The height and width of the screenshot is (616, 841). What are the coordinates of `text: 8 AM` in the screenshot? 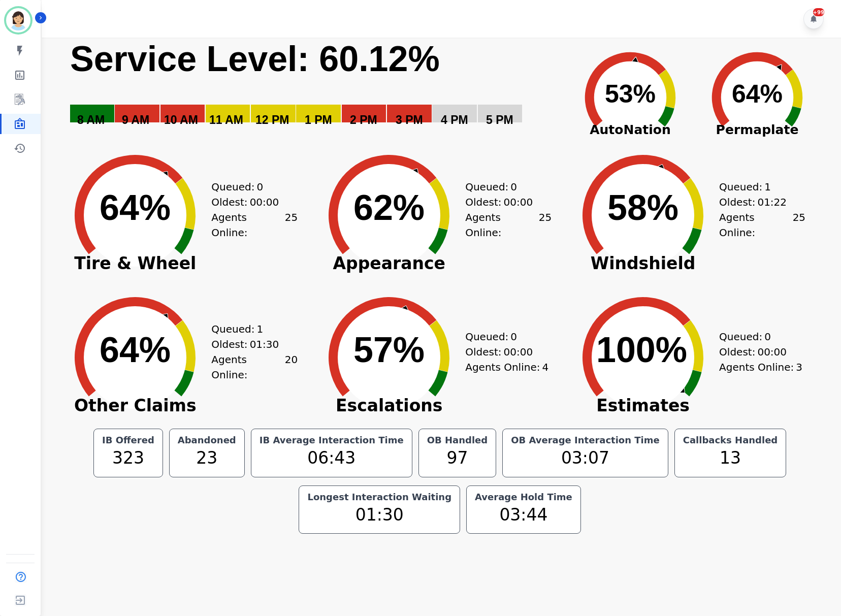 It's located at (91, 120).